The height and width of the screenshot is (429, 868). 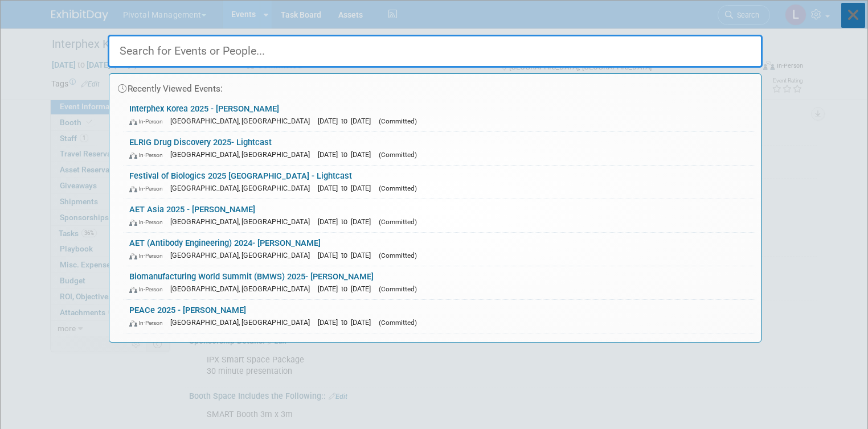 What do you see at coordinates (435, 51) in the screenshot?
I see `input: Search for Events or People...` at bounding box center [435, 51].